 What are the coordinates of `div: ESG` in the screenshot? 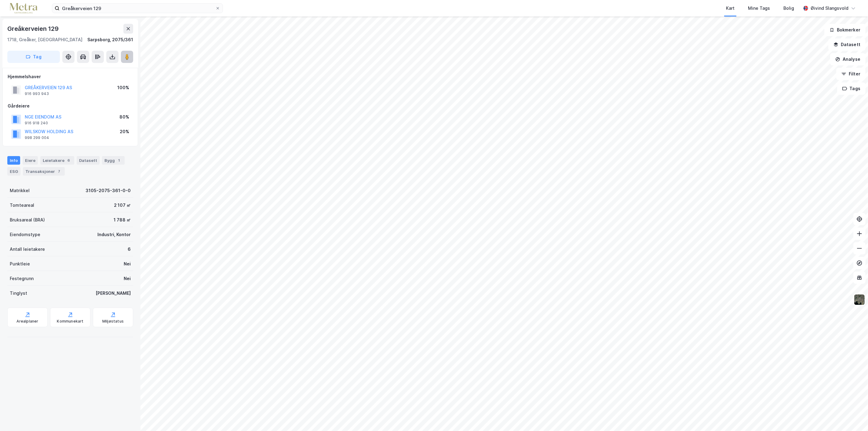 It's located at (13, 172).